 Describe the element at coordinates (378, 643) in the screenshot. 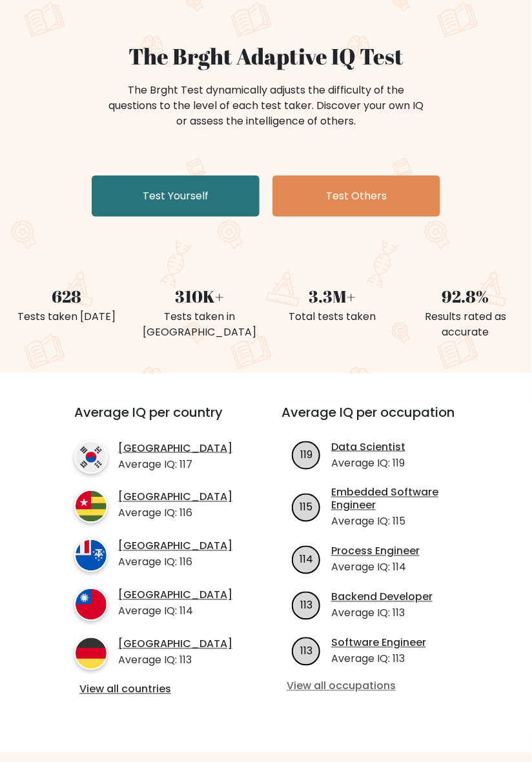

I see `a: Software Engineer` at that location.